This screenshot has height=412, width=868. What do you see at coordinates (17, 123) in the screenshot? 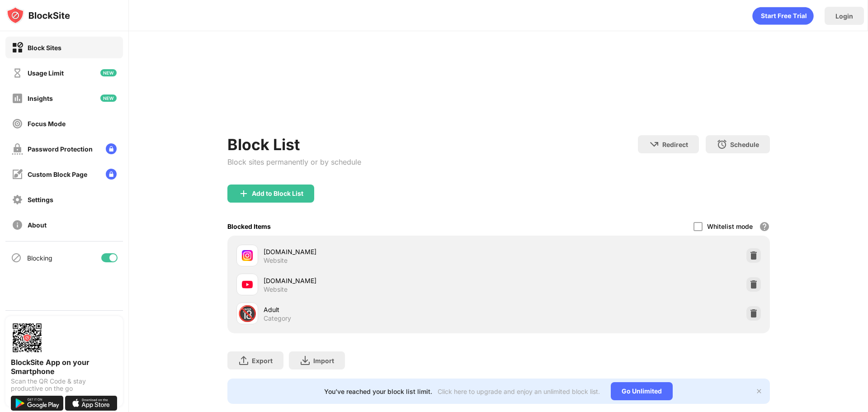
I see `img: focus-off.svg` at bounding box center [17, 123].